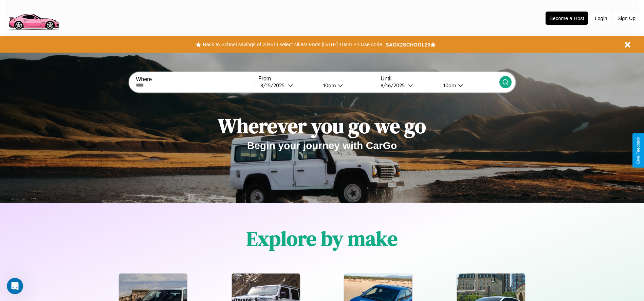 The image size is (644, 301). I want to click on button: Login, so click(601, 18).